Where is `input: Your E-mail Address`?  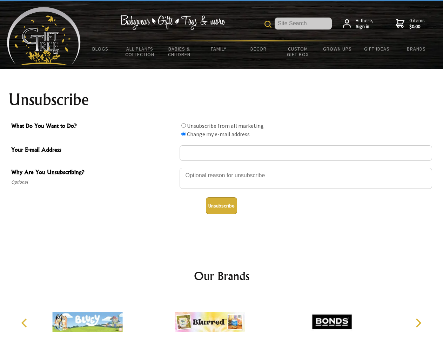
input: Your E-mail Address is located at coordinates (306, 153).